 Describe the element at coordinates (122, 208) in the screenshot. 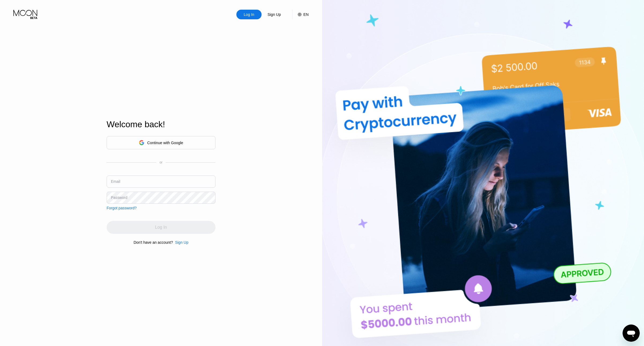

I see `div: Forgot password?` at that location.